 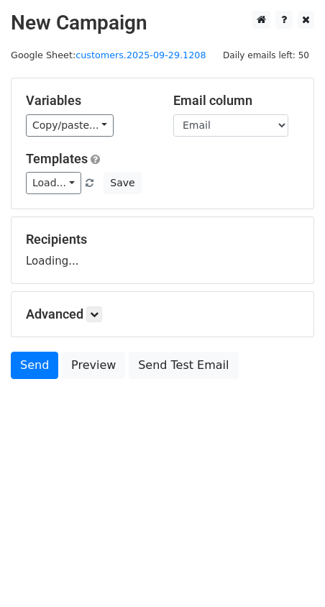 I want to click on small: Google Sheet:, so click(x=109, y=55).